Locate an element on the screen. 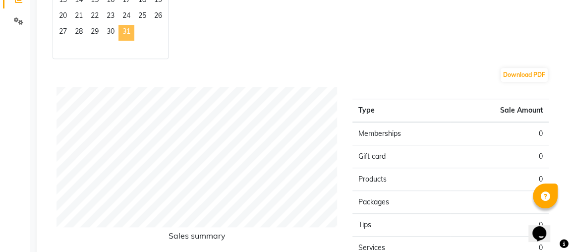  div: Tuesday, October 21, 2025 is located at coordinates (79, 17).